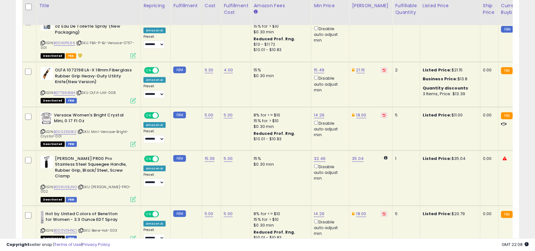  Describe the element at coordinates (84, 218) in the screenshot. I see `b: Hot by United Colors of Benetton for Women - 3.3 Ounce EDT Spray` at that location.